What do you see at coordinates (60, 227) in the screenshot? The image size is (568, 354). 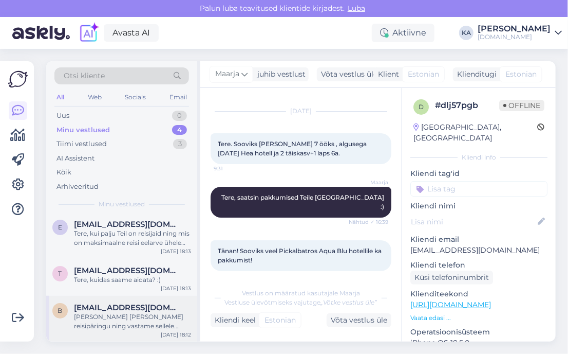 I see `span: e` at bounding box center [60, 227].